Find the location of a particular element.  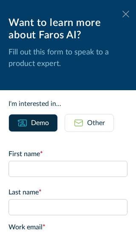

p: Fill out this form to speak to a product expert. is located at coordinates (68, 58).